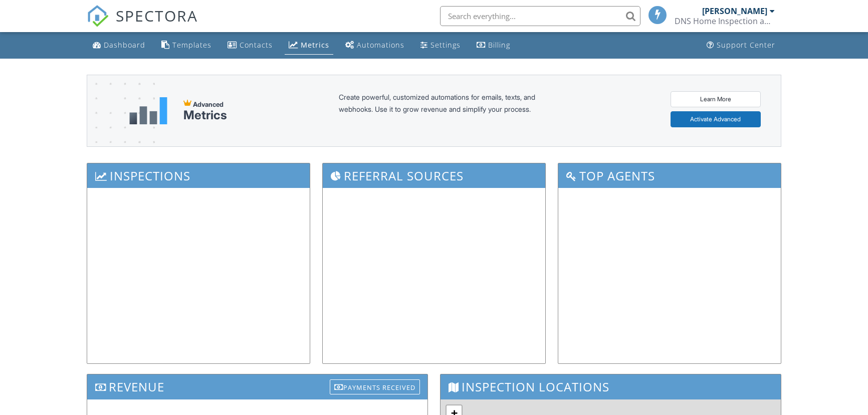  Describe the element at coordinates (256, 45) in the screenshot. I see `div: Contacts` at that location.